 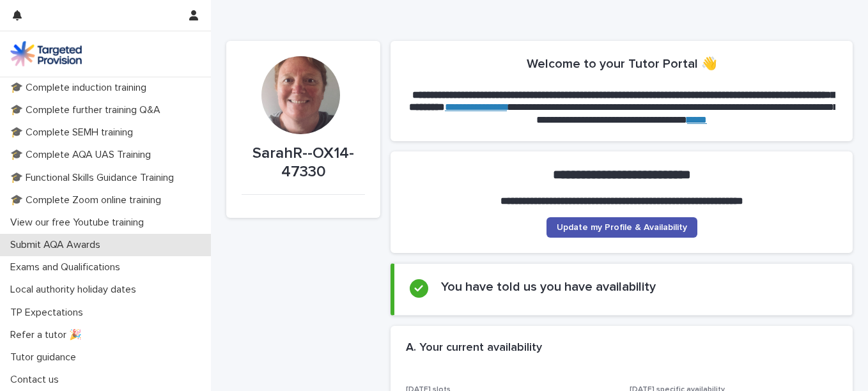 I want to click on p: Submit AQA Awards, so click(x=58, y=245).